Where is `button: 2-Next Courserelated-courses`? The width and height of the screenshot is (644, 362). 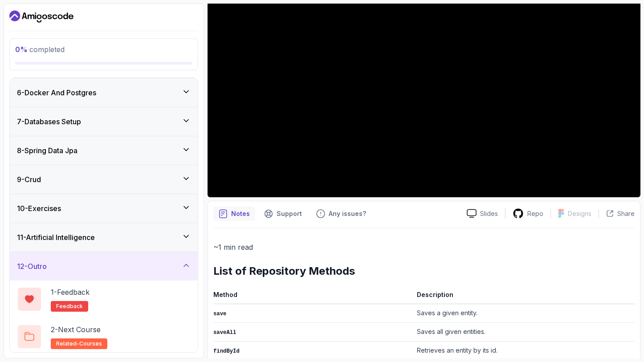 button: 2-Next Courserelated-courses is located at coordinates (104, 337).